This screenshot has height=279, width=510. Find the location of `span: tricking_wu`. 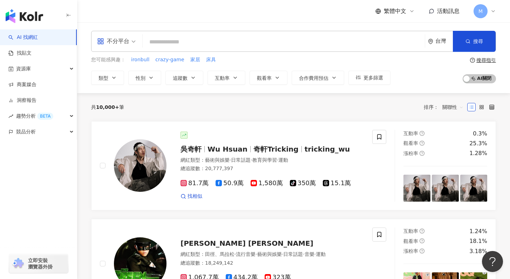

span: tricking_wu is located at coordinates (327, 149).